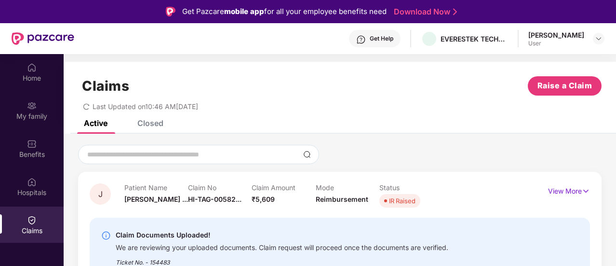 This screenshot has width=616, height=266. What do you see at coordinates (307, 154) in the screenshot?
I see `img: svg+xml;base64,PHN2ZyBpZD0iU2VhcmNoLTMyeDMyIiB4bWxucz0iaHR0cDovL3d3dy53My5vcmcvMjAwMC9zdmciIHdpZH...` at bounding box center [307, 154].